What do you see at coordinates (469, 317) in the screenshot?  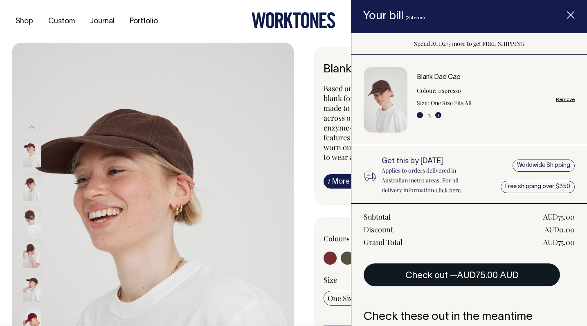 I see `h6: Check these out in the meantime` at bounding box center [469, 317].